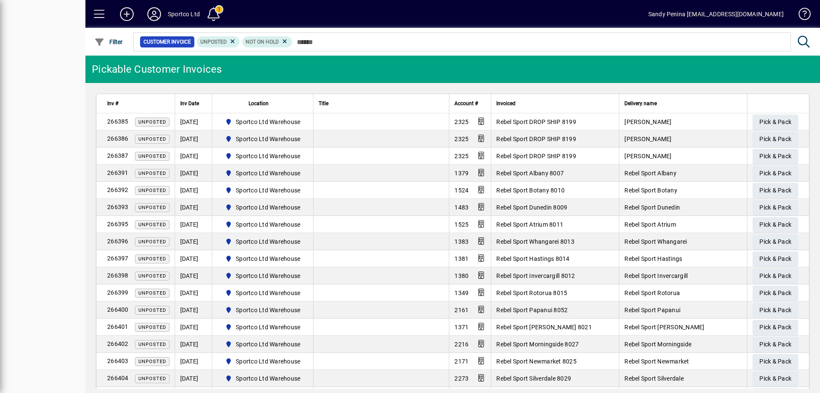 The width and height of the screenshot is (820, 393). I want to click on span: 266399, so click(118, 292).